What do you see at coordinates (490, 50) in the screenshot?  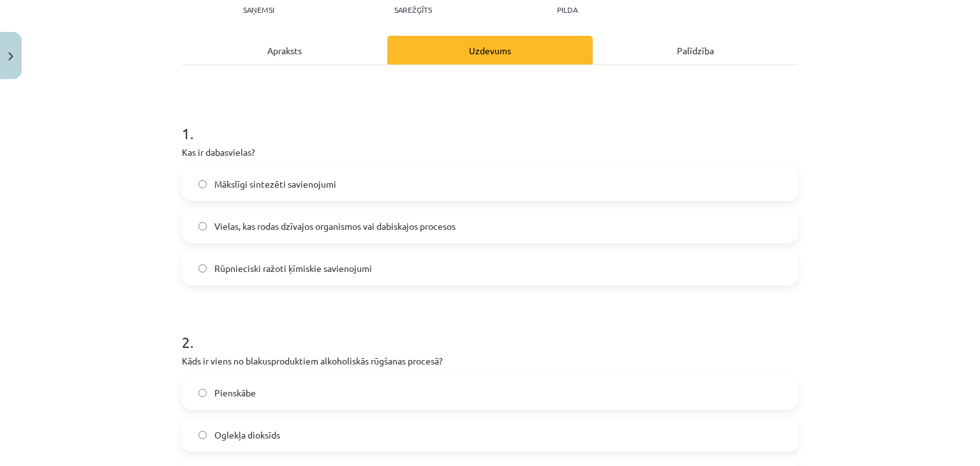 I see `div: Uzdevums` at bounding box center [490, 50].